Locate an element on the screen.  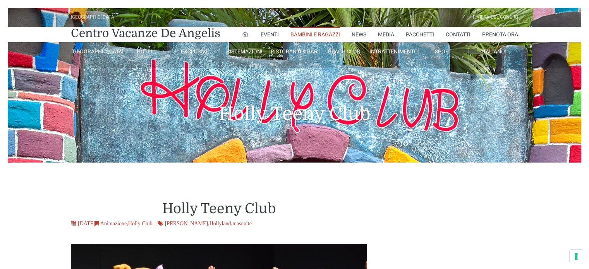
a: SistemazioniRooms & Suites is located at coordinates (245, 55).